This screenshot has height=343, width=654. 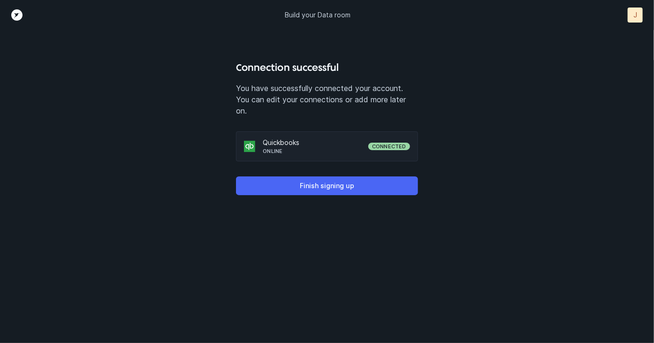 I want to click on button: Finish signing up, so click(x=327, y=186).